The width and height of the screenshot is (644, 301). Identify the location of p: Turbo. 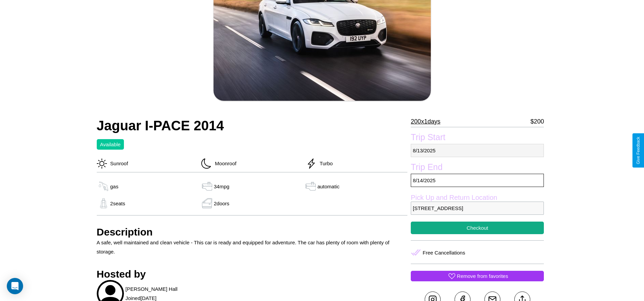
(325, 163).